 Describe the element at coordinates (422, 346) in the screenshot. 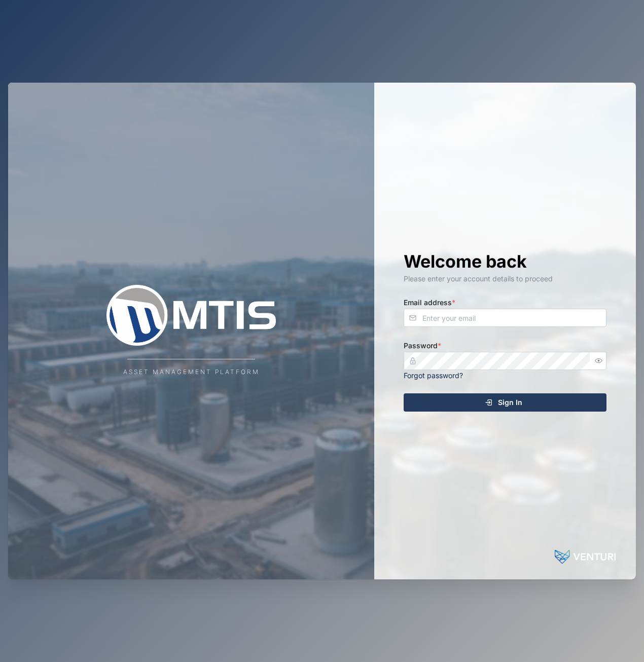

I see `label: Password` at that location.